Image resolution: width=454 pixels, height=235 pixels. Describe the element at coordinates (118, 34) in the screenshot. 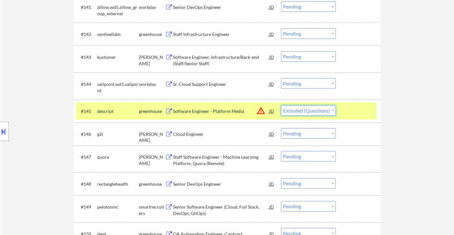

I see `div: sentinellabs` at that location.